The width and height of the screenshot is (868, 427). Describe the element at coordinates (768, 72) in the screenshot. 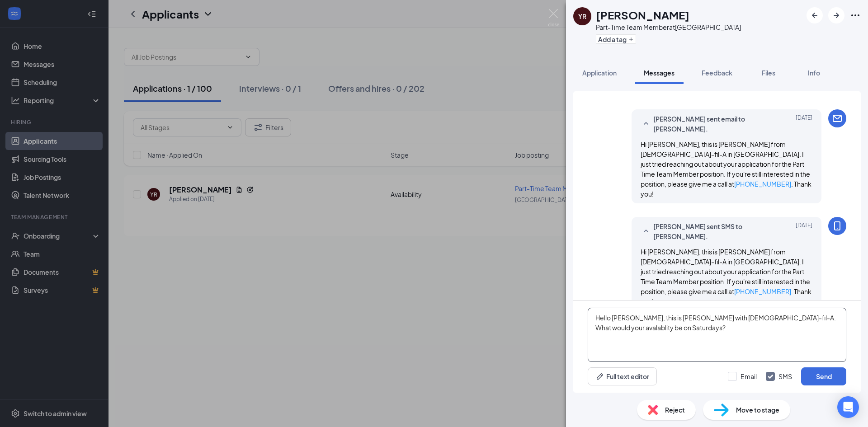

I see `span: Files` at that location.